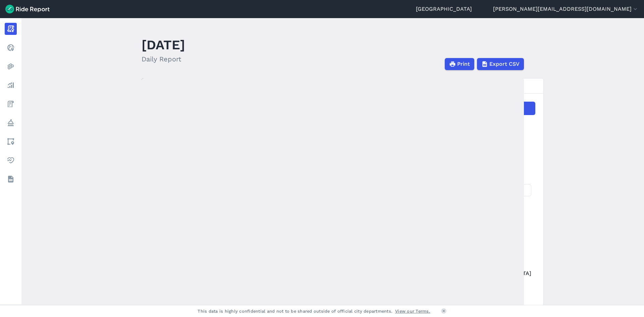  What do you see at coordinates (11, 47) in the screenshot?
I see `a: Realtime` at bounding box center [11, 47].